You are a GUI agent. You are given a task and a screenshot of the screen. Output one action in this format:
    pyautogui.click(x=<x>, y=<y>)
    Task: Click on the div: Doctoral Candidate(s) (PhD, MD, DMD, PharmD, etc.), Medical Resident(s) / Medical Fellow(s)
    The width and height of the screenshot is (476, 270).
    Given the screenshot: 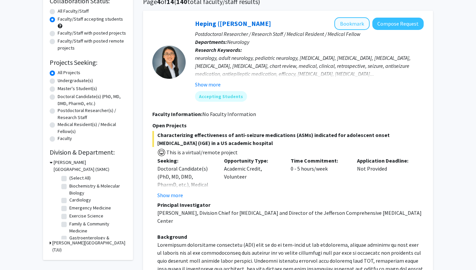 What is the action you would take?
    pyautogui.click(x=186, y=185)
    